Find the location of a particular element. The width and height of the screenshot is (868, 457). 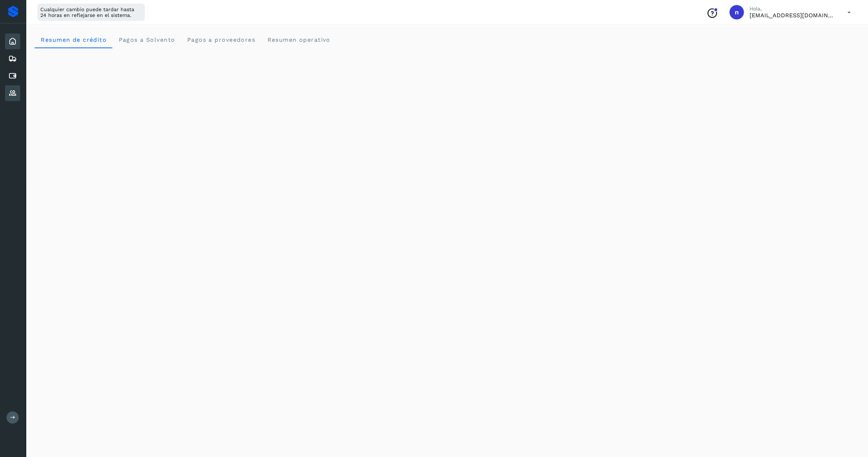

span: Resumen de crédito is located at coordinates (73, 39).